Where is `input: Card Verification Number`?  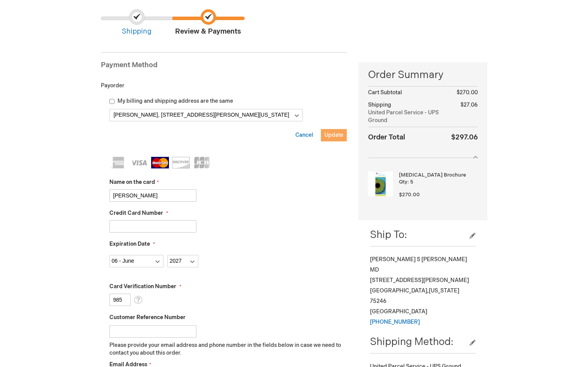 input: Card Verification Number is located at coordinates (120, 300).